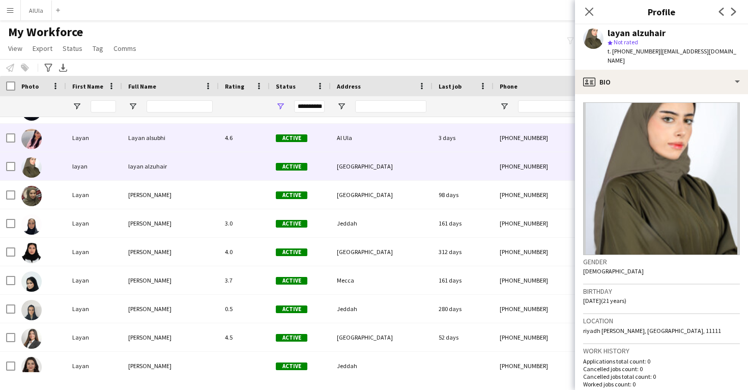 The width and height of the screenshot is (748, 390). Describe the element at coordinates (661, 320) in the screenshot. I see `h3: Location` at that location.